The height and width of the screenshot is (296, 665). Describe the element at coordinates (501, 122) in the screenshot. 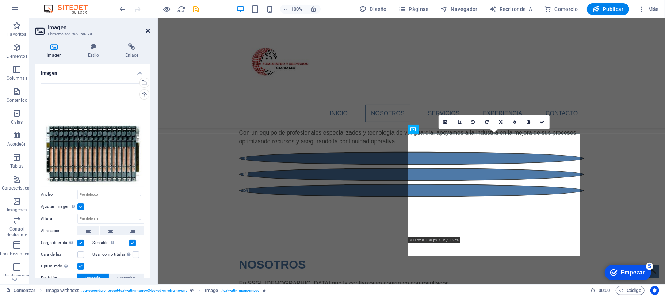

I see `a: Cambiar la orientación` at that location.